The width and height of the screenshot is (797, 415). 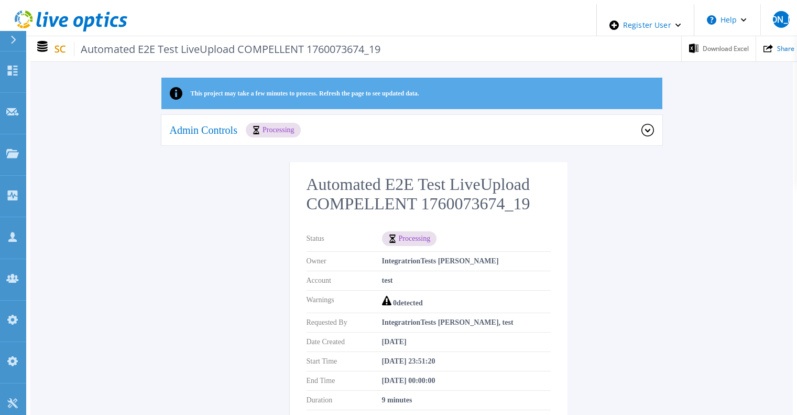 I want to click on p: test, so click(x=387, y=281).